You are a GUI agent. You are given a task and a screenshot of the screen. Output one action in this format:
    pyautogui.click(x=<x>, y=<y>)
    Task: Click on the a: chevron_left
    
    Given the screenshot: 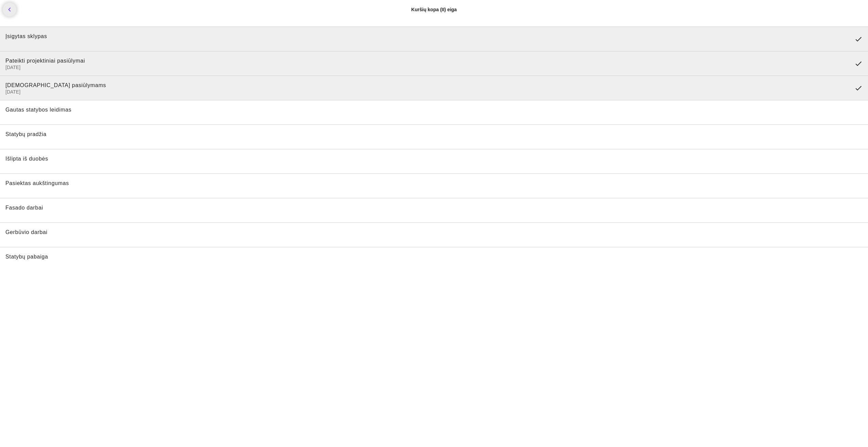 What is the action you would take?
    pyautogui.click(x=10, y=10)
    